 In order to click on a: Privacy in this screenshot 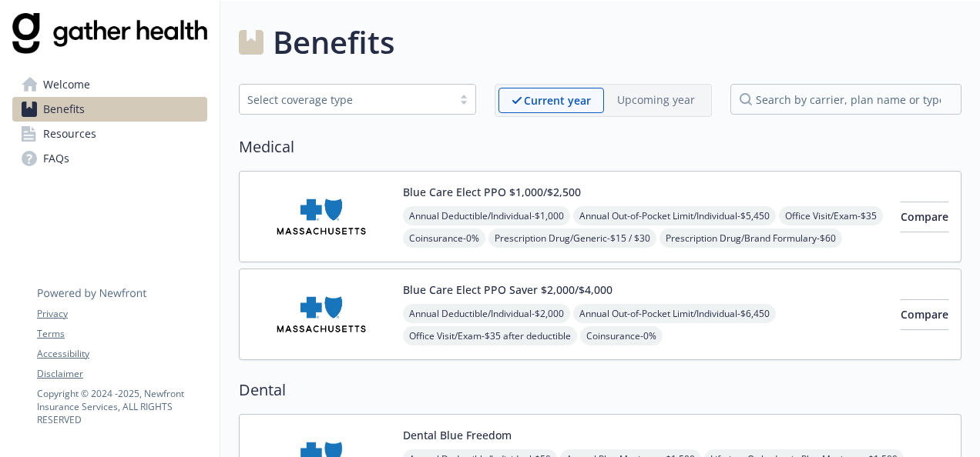, I will do `click(121, 314)`.